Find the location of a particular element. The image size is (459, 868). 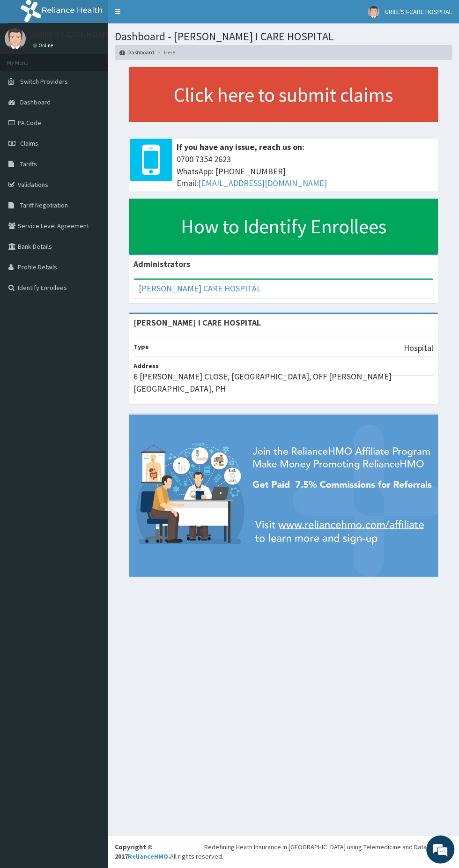

a: RelianceHMO is located at coordinates (148, 856).